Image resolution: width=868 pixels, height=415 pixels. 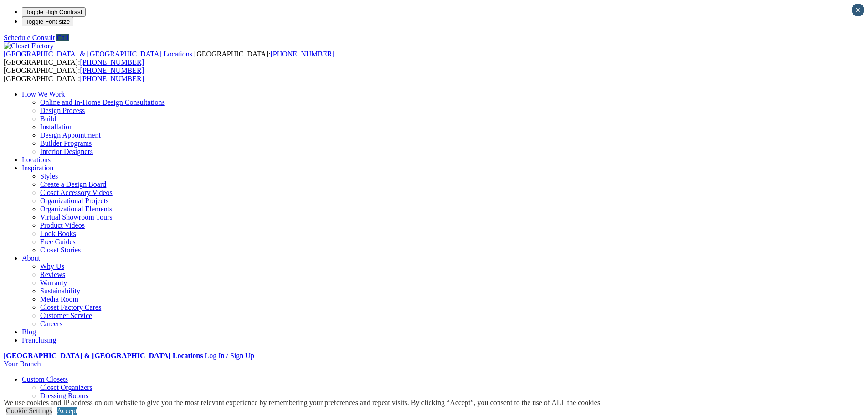 I want to click on a: Franchising, so click(x=39, y=340).